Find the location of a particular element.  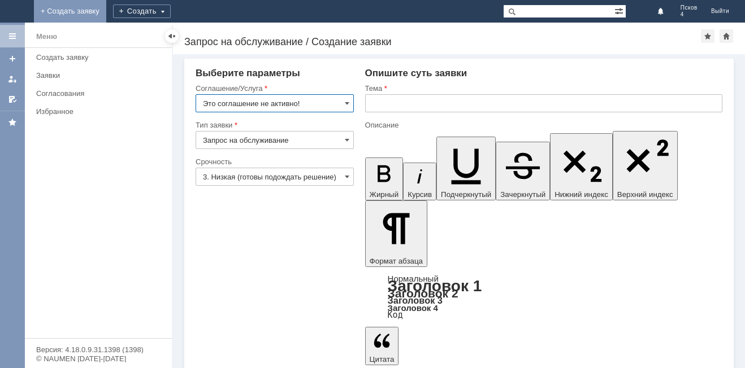

span: Жирный is located at coordinates (384, 194).